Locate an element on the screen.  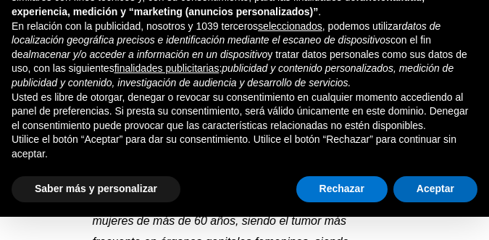
button: seleccionados is located at coordinates (290, 27).